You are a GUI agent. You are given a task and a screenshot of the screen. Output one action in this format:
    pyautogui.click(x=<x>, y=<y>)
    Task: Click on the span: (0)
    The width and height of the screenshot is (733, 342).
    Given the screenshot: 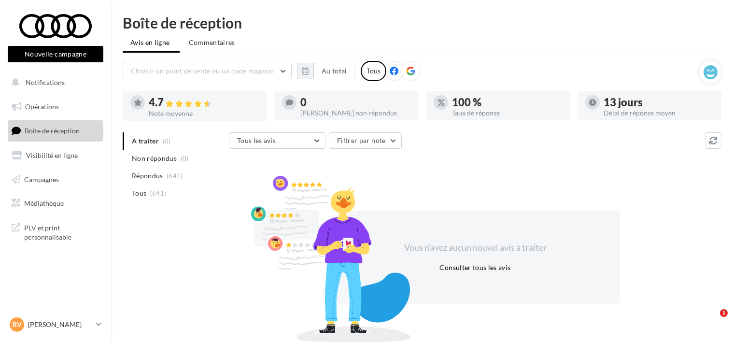 What is the action you would take?
    pyautogui.click(x=184, y=158)
    